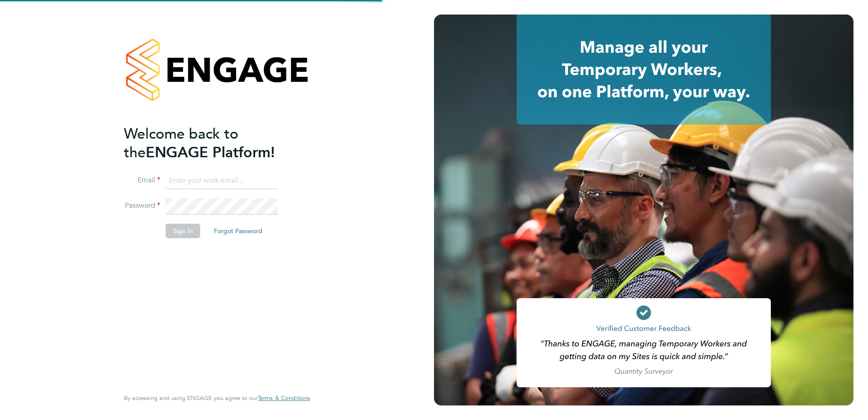 This screenshot has width=868, height=420. I want to click on span: By accessing and using ENGAGE you agree to our, so click(217, 398).